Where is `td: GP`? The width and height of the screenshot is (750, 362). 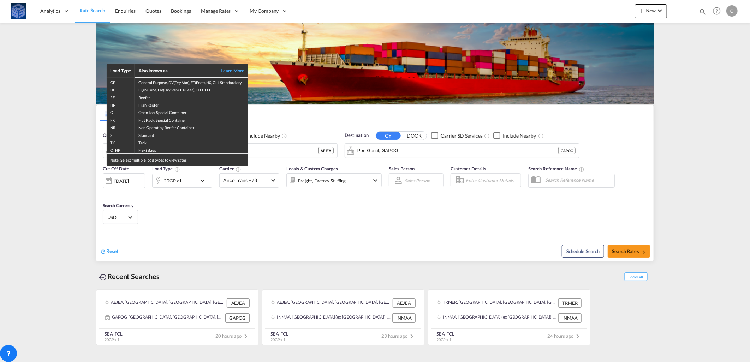 td: GP is located at coordinates (121, 82).